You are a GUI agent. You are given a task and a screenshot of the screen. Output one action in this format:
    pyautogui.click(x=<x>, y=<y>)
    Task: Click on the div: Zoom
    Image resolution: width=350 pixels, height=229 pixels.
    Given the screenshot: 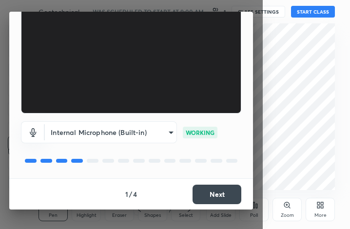 What is the action you would take?
    pyautogui.click(x=287, y=216)
    